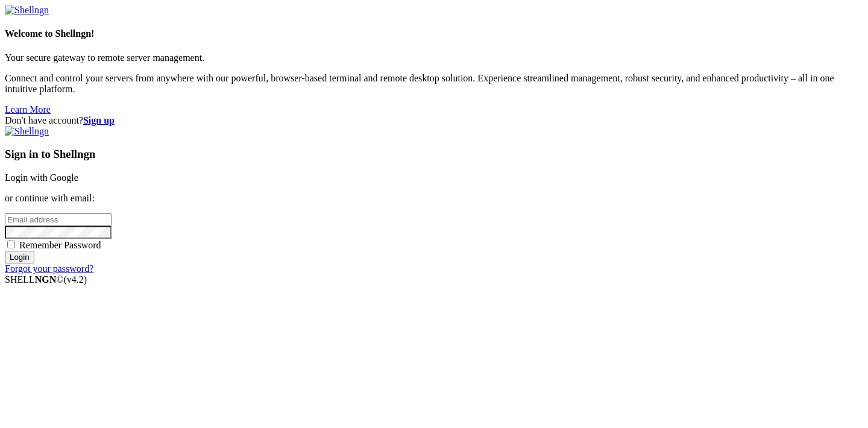 The width and height of the screenshot is (868, 428). What do you see at coordinates (28, 109) in the screenshot?
I see `a: Learn More` at bounding box center [28, 109].